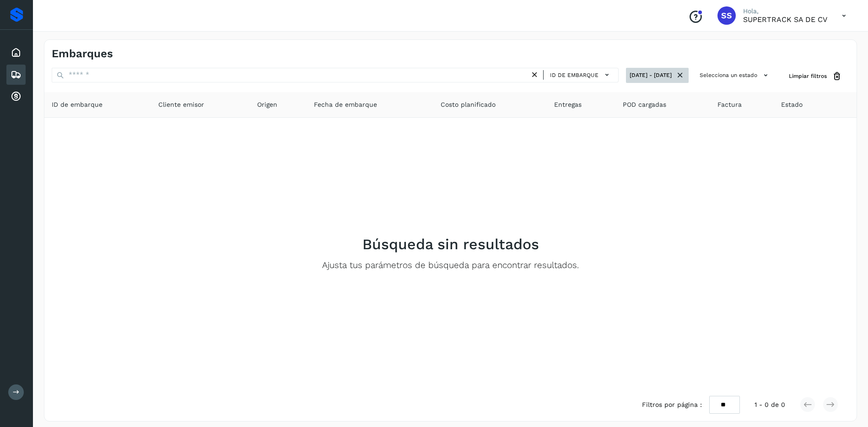  Describe the element at coordinates (785, 19) in the screenshot. I see `p: SUPERTRACK SA DE CV` at that location.